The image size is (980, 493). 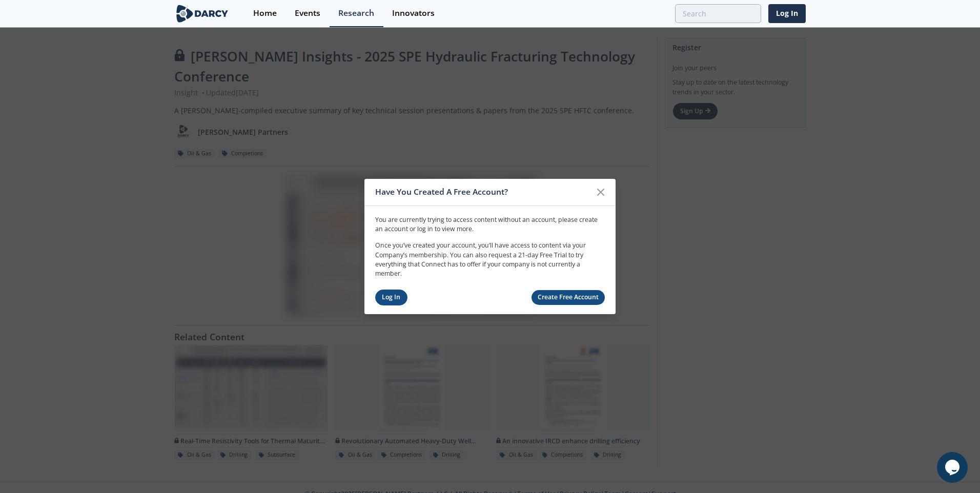 What do you see at coordinates (483, 192) in the screenshot?
I see `div: Have You Created A Free Account?` at bounding box center [483, 192].